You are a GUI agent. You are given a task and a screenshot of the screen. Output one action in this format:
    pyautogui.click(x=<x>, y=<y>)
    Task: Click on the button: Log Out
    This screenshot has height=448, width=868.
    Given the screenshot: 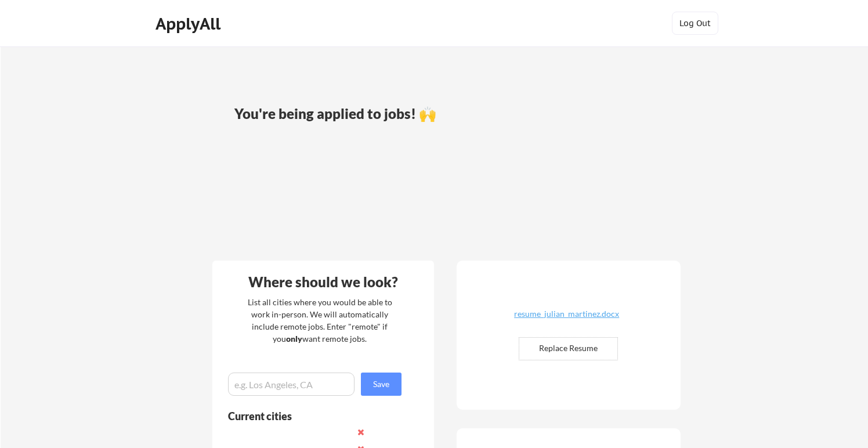 What is the action you would take?
    pyautogui.click(x=695, y=23)
    